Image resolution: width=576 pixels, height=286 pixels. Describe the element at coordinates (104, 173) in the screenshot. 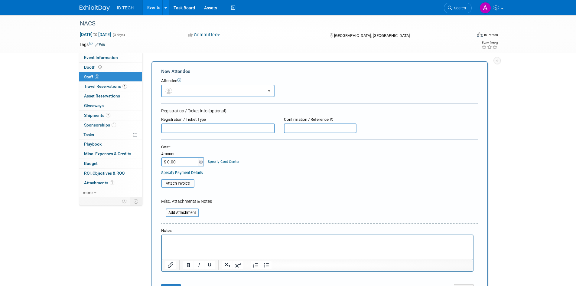

I see `span: ROI, Objectives & ROO` at that location.